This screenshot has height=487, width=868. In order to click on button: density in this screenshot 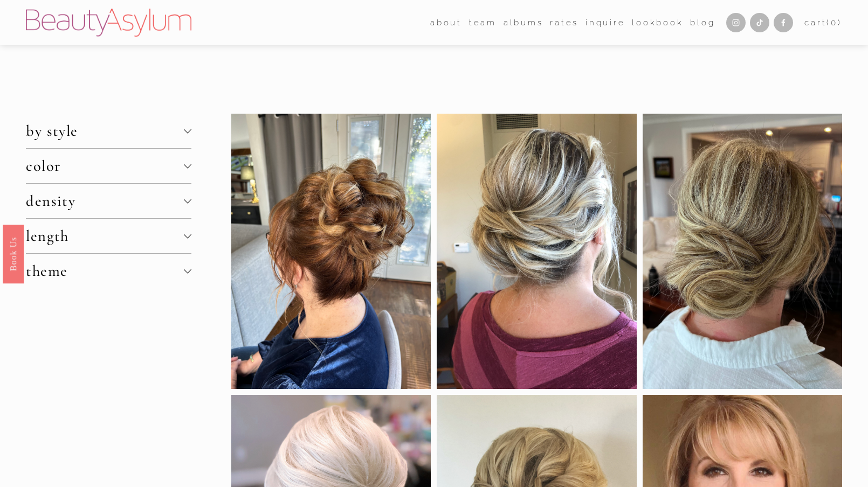, I will do `click(108, 201)`.